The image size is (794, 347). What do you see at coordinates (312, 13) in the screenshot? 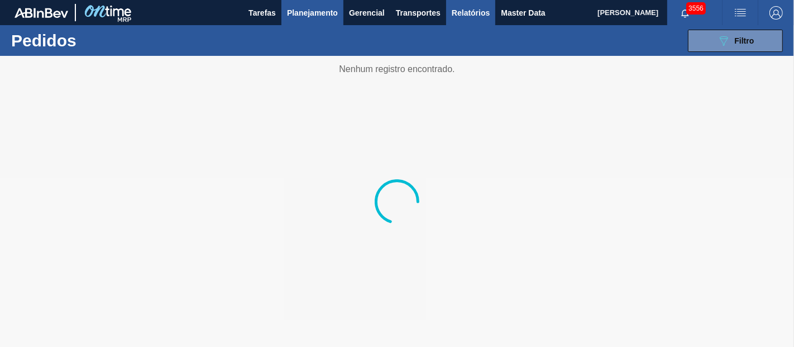
I see `span: Planejamento` at bounding box center [312, 13].